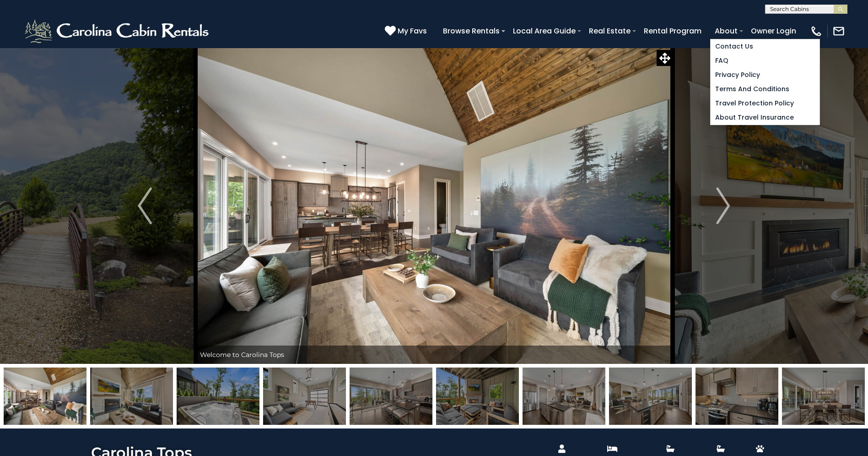 This screenshot has width=868, height=456. I want to click on a: About Travel Insurance, so click(765, 117).